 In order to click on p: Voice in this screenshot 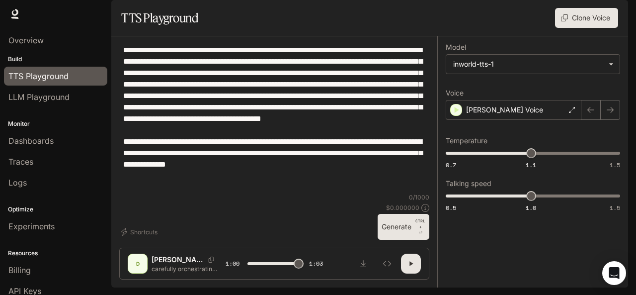, I will do `click(455, 93)`.